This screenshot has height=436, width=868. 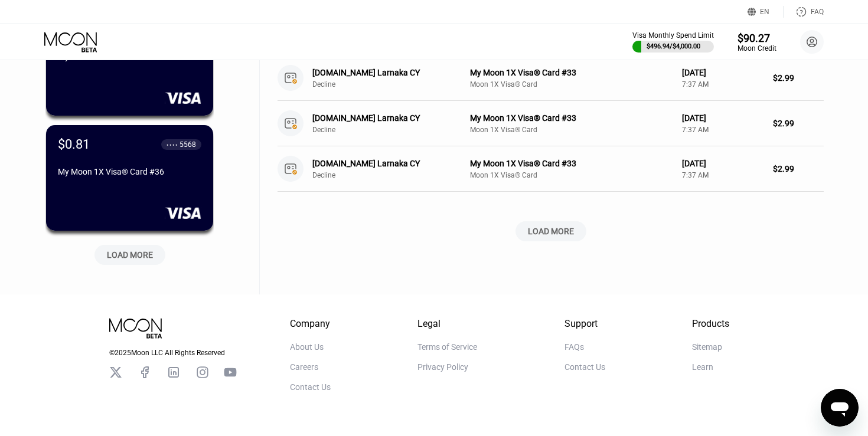 I want to click on div: About Us, so click(x=306, y=347).